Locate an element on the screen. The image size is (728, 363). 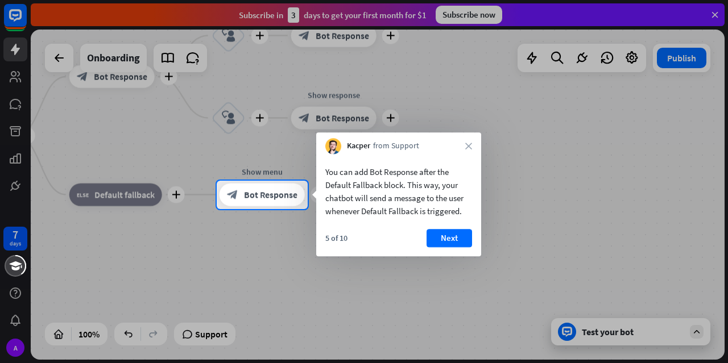
span: Bot Response is located at coordinates (271, 195).